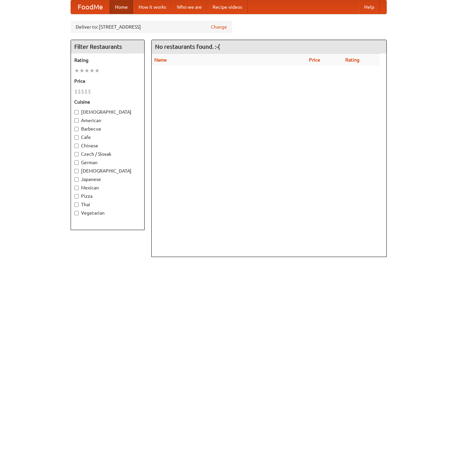  I want to click on h5: Rating, so click(107, 60).